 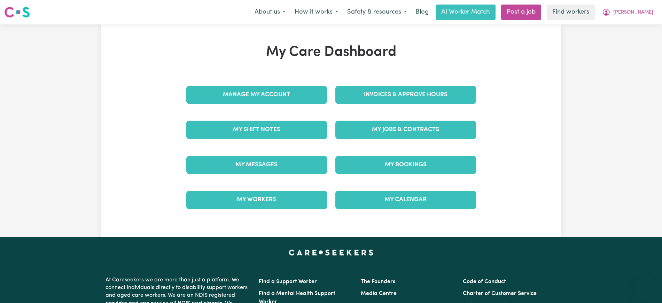 What do you see at coordinates (466, 12) in the screenshot?
I see `a: AI Worker Match` at bounding box center [466, 12].